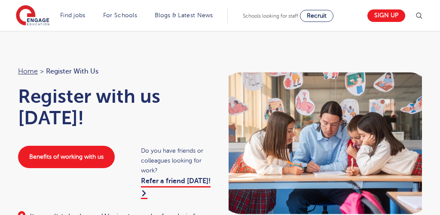 The height and width of the screenshot is (215, 440). What do you see at coordinates (184, 15) in the screenshot?
I see `a: Blogs & Latest News` at bounding box center [184, 15].